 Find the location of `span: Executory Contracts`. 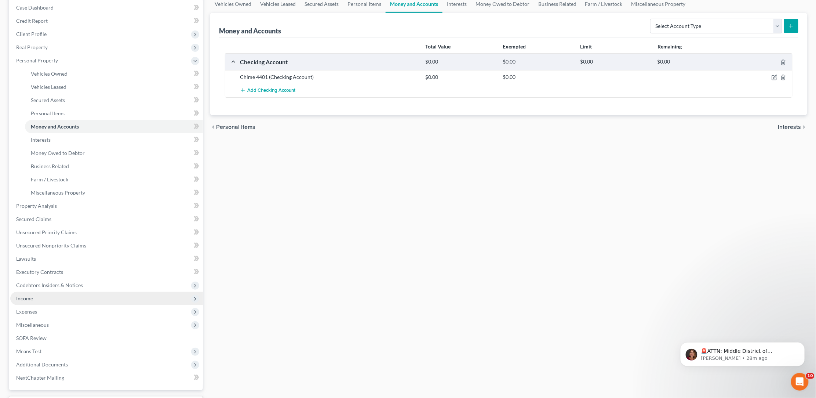

span: Executory Contracts is located at coordinates (40, 272).